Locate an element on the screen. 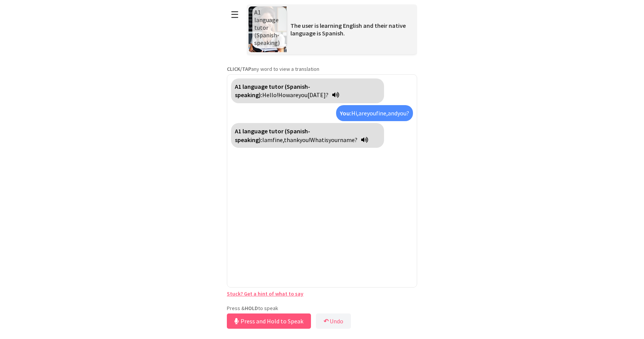 This screenshot has height=339, width=644. strong: CLICK/TAP is located at coordinates (239, 69).